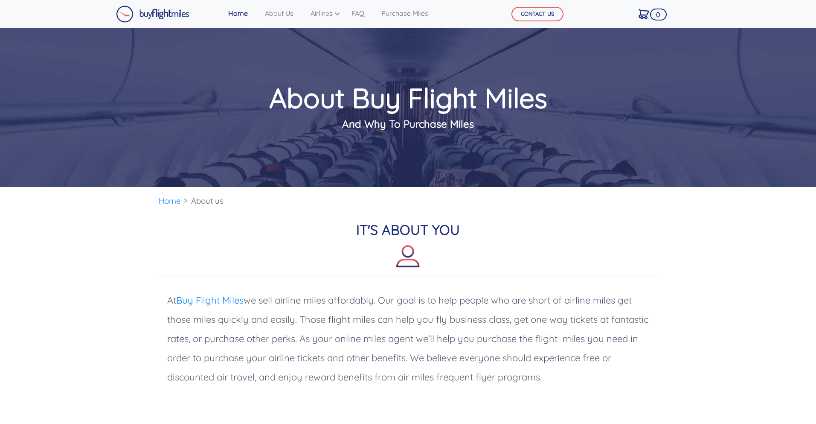  Describe the element at coordinates (153, 14) in the screenshot. I see `a: Buy Flight Miles Logo` at that location.